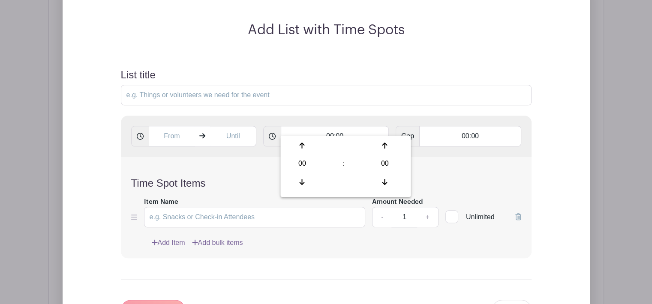 This screenshot has height=304, width=652. I want to click on div: Pick Hour, so click(302, 164).